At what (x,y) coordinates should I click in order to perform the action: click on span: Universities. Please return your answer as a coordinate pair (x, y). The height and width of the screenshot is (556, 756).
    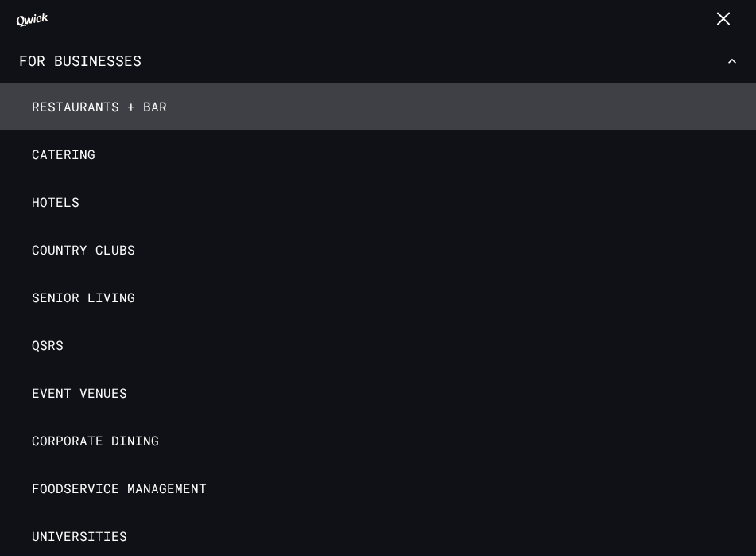
    Looking at the image, I should click on (80, 536).